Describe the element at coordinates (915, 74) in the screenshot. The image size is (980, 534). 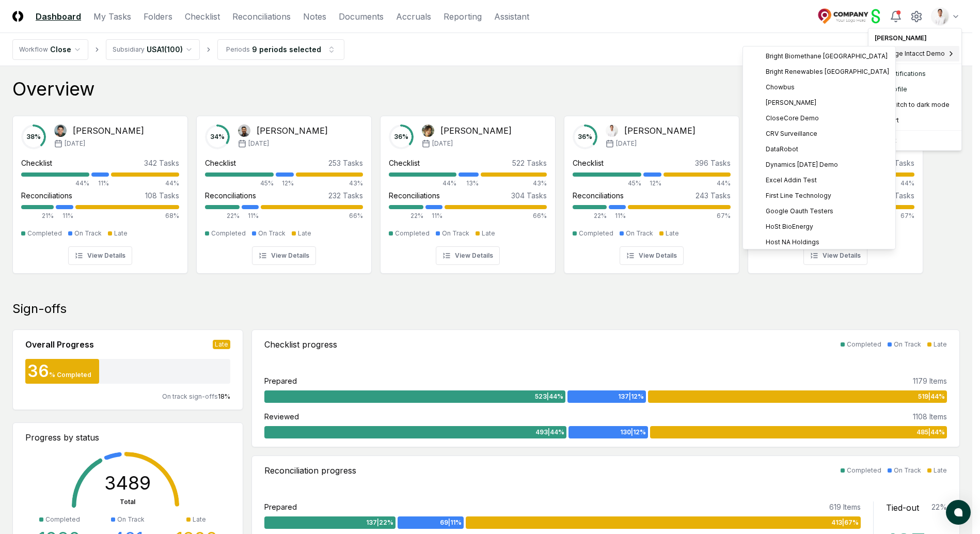
I see `a: Notifications` at that location.